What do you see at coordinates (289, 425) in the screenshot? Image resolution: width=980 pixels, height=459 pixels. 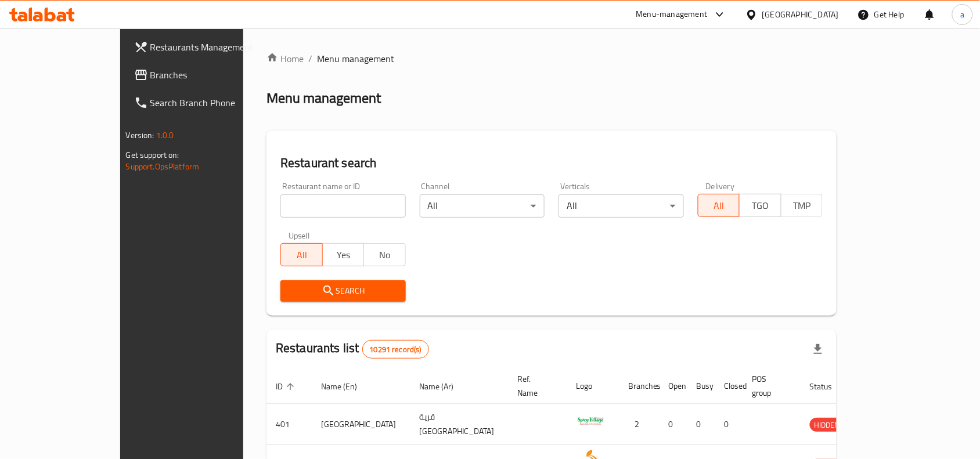 I see `td: 401` at bounding box center [289, 425].